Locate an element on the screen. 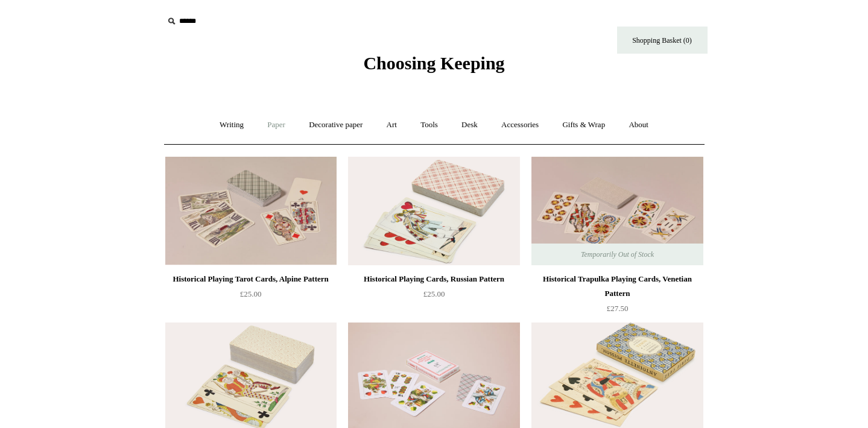 This screenshot has height=428, width=868. a: Historical Playing Tarot Cards, Alpine Pattern Historical Playing Tarot Cards, Alpine Pattern is located at coordinates (251, 211).